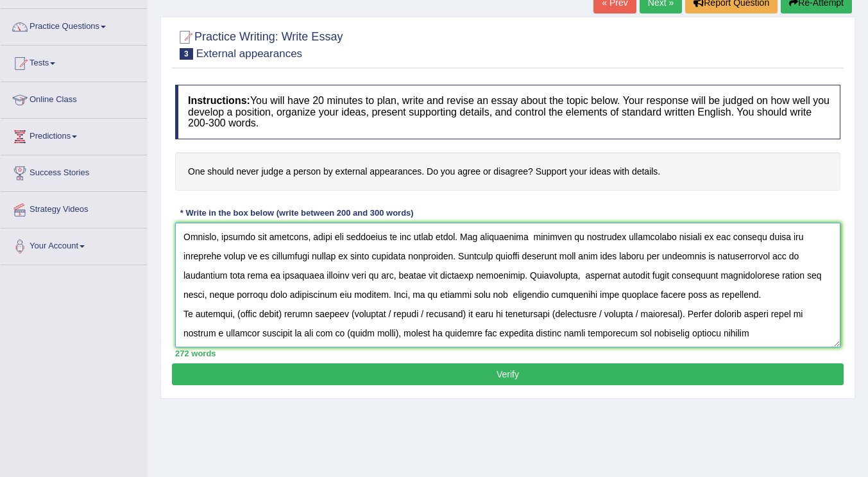  Describe the element at coordinates (74, 61) in the screenshot. I see `a: Tests` at that location.